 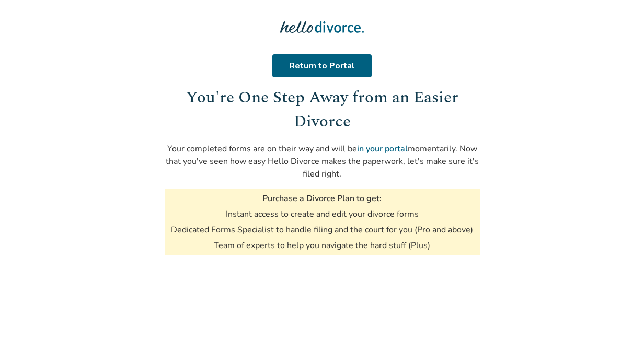 I want to click on a: Return to Portal, so click(x=322, y=66).